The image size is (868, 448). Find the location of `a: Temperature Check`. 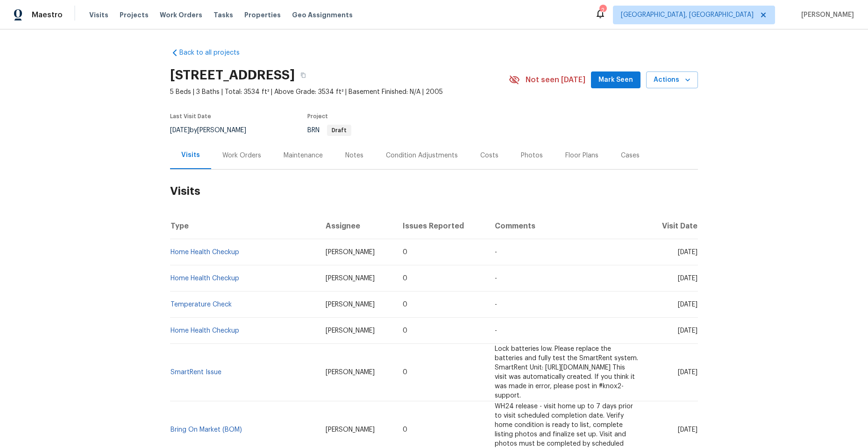

a: Temperature Check is located at coordinates (201, 305).